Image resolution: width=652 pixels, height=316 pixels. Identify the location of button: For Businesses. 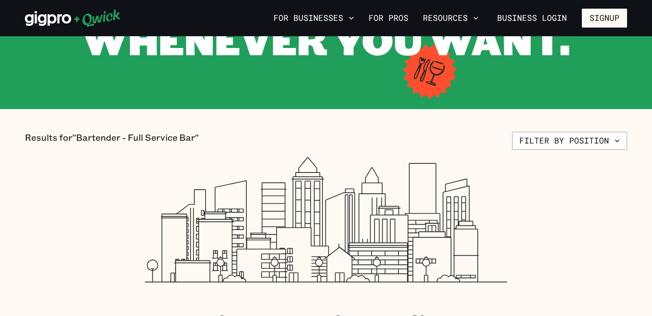
(314, 18).